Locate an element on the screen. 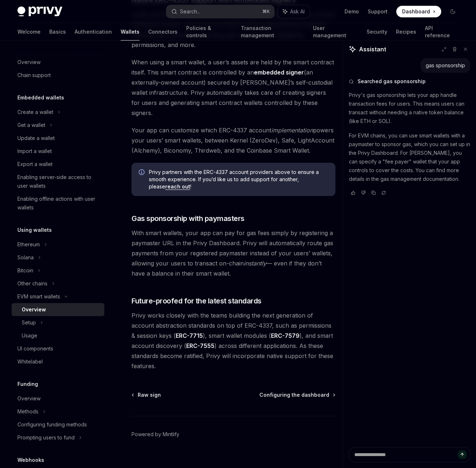  a: Support is located at coordinates (377, 11).